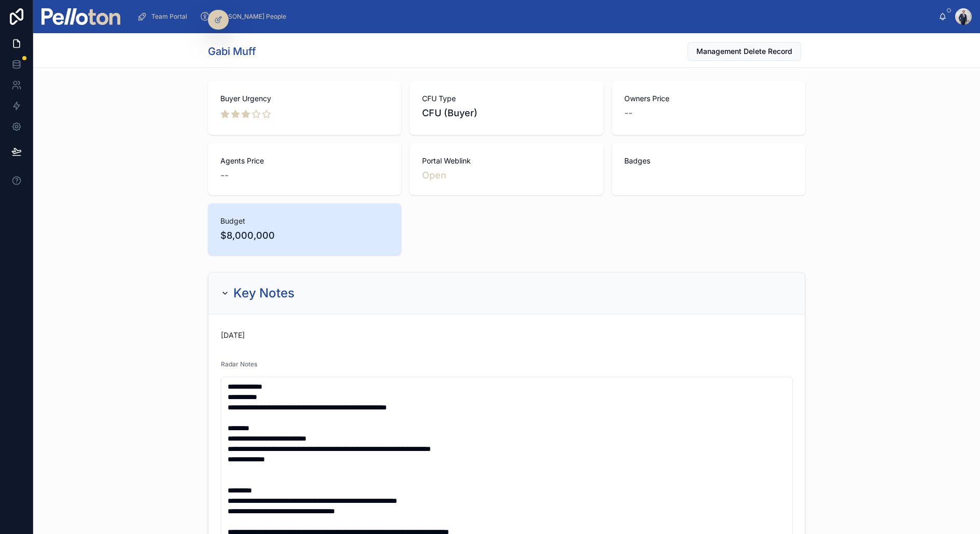  Describe the element at coordinates (434, 175) in the screenshot. I see `a: Open` at that location.